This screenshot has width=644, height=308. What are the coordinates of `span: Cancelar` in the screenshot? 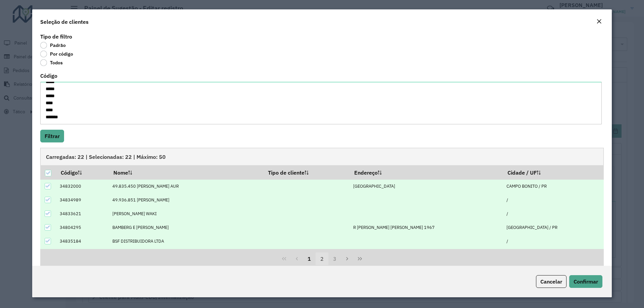 It's located at (551, 282).